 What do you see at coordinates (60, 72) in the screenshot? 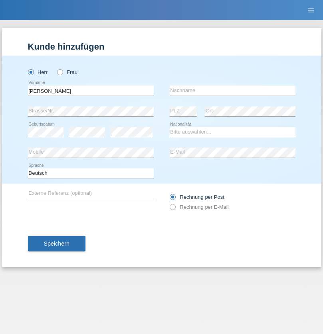
I see `input: Frau` at bounding box center [60, 72].